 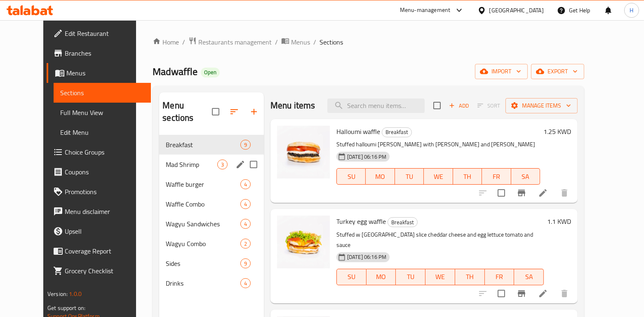 What do you see at coordinates (381, 277) in the screenshot?
I see `button: MO` at bounding box center [381, 277].